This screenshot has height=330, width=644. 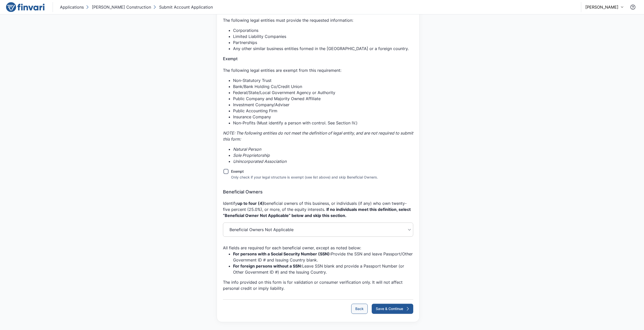 What do you see at coordinates (359, 309) in the screenshot?
I see `button: Back` at bounding box center [359, 309].